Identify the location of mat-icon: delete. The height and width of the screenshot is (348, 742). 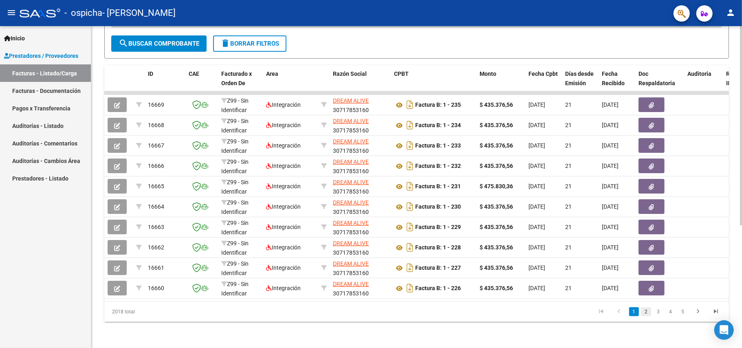
(225, 43).